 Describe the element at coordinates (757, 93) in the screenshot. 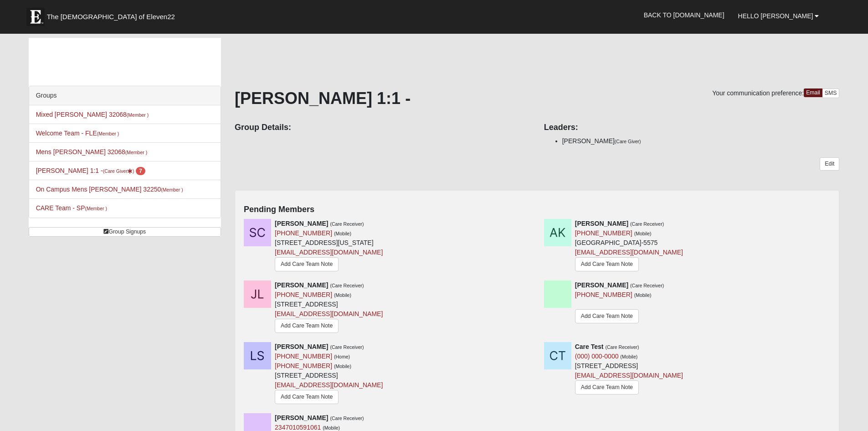

I see `span: Your communication preference:` at that location.